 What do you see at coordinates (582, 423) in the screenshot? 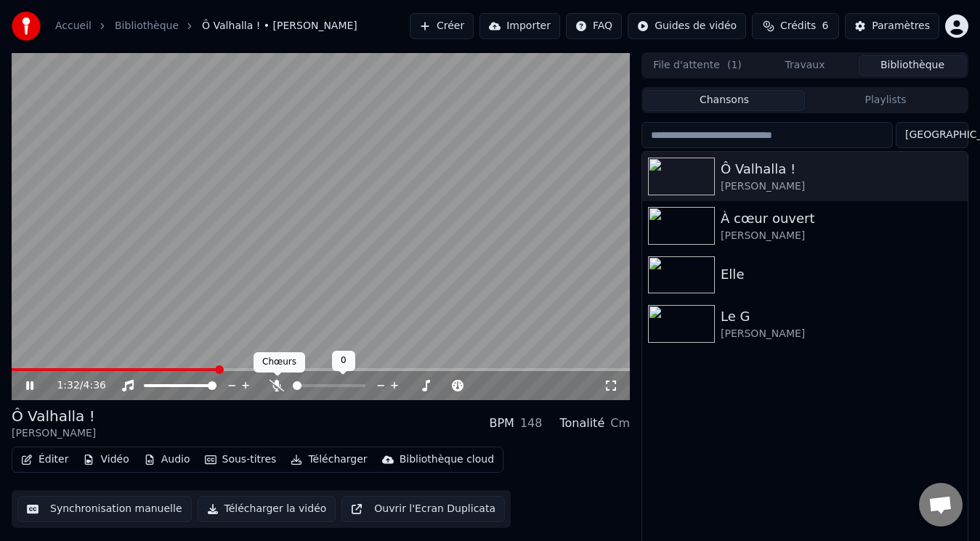
I see `div: Tonalité` at bounding box center [582, 423].